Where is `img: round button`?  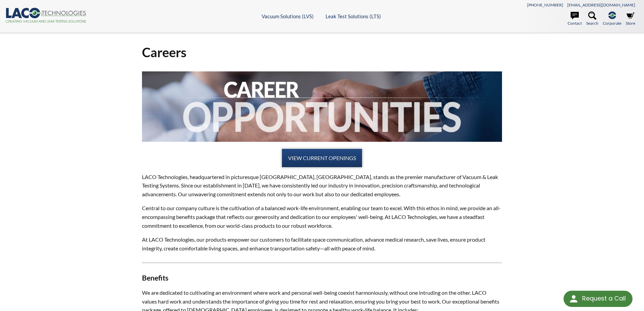 img: round button is located at coordinates (574, 299).